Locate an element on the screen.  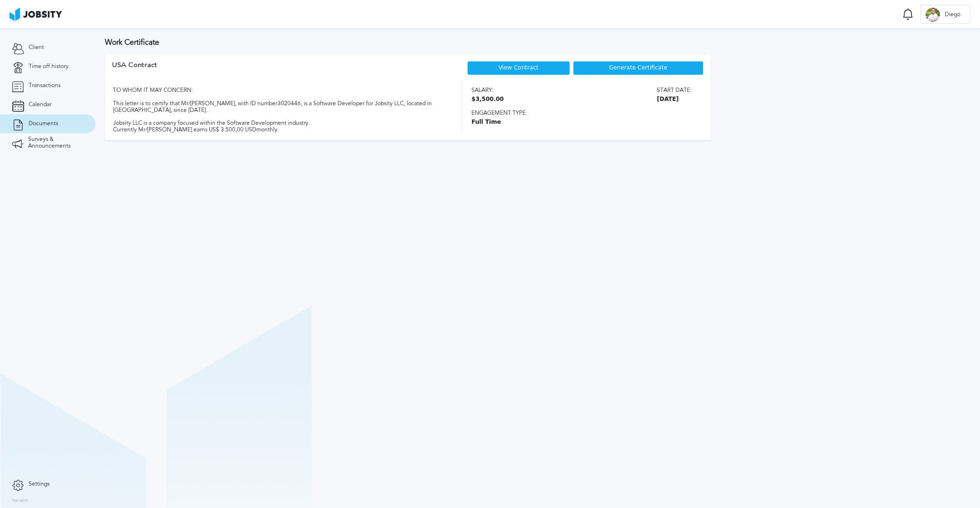
span: Full Time is located at coordinates (582, 123).